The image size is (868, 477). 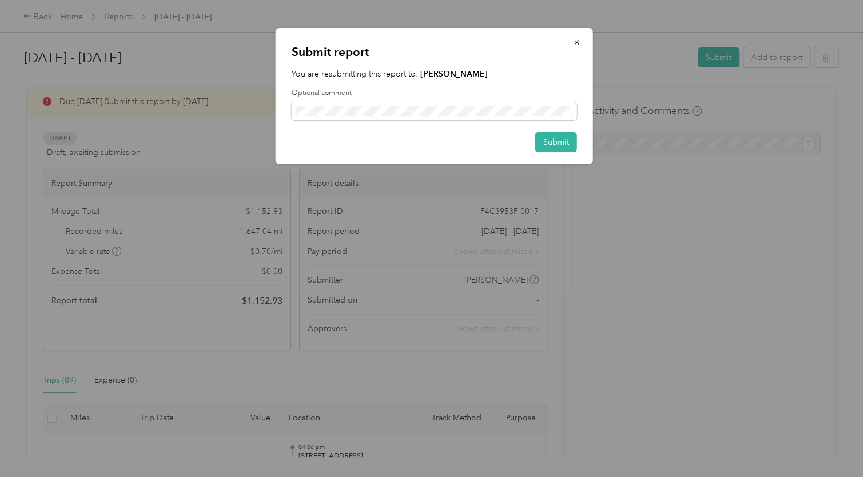 What do you see at coordinates (434, 52) in the screenshot?
I see `p: Submit report` at bounding box center [434, 52].